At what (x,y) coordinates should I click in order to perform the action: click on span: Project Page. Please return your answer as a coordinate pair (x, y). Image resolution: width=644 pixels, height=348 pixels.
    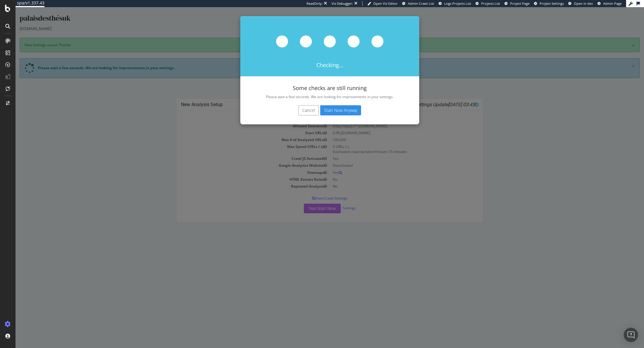
    Looking at the image, I should click on (520, 3).